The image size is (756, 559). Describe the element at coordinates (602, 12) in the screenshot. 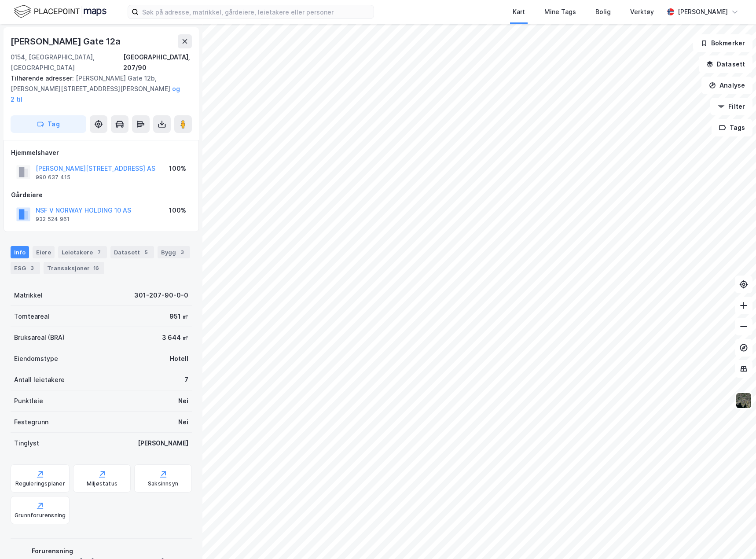

I see `div: Bolig` at that location.